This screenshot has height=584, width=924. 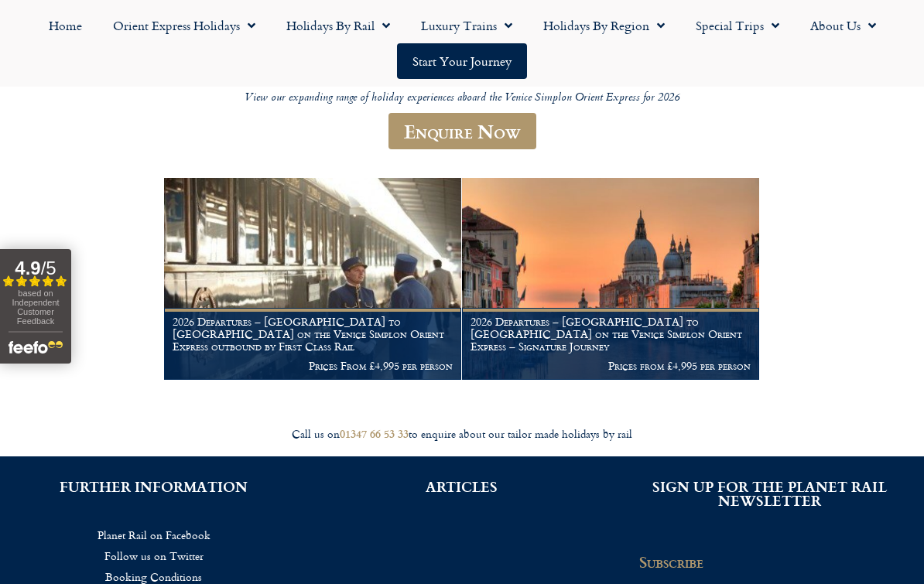 What do you see at coordinates (759, 562) in the screenshot?
I see `h2: Subscribe` at bounding box center [759, 562].